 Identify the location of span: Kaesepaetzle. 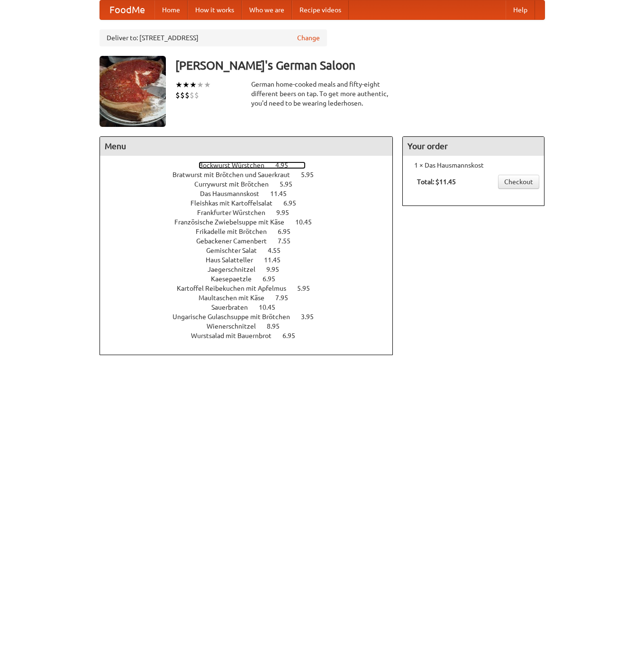
(236, 279).